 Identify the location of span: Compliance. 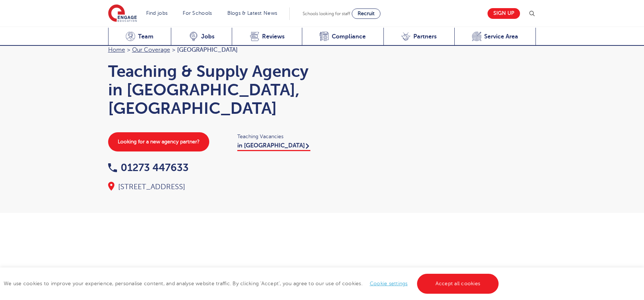
(349, 37).